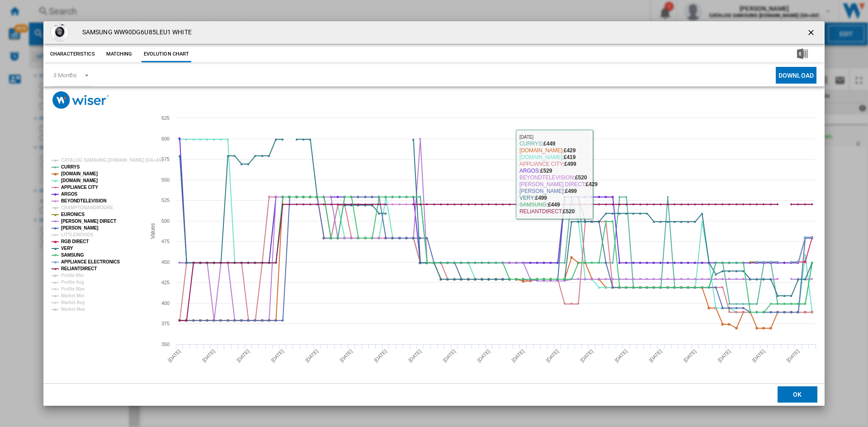 The width and height of the screenshot is (868, 427). I want to click on tspan: APPLIANCE ELECTRONICS, so click(90, 261).